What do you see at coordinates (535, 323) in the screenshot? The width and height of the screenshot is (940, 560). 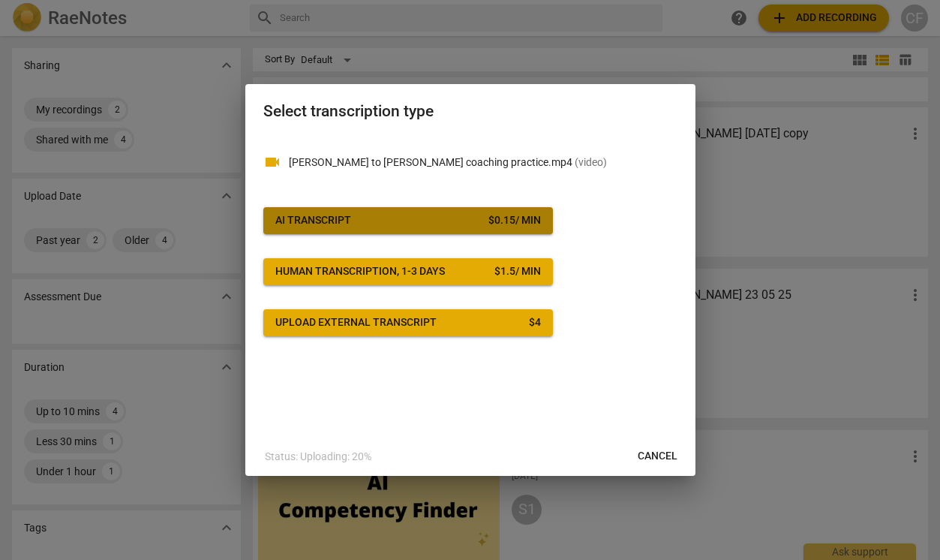 I see `div: $ 4` at bounding box center [535, 323].